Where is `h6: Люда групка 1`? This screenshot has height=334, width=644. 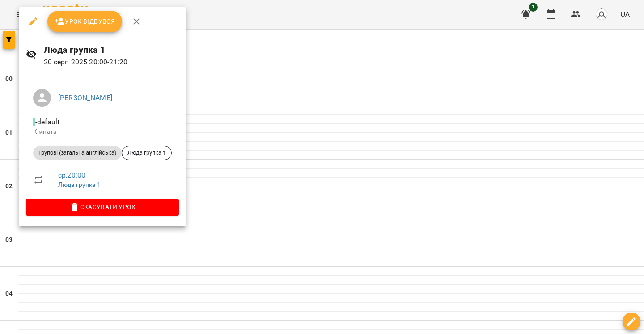
h6: Люда групка 1 is located at coordinates (111, 50).